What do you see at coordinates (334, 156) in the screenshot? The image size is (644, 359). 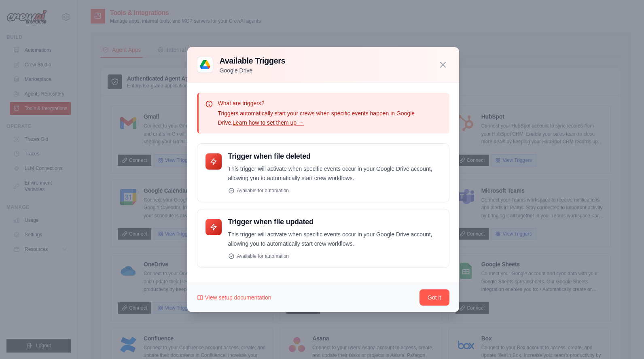 I see `h4: Trigger when file deleted` at bounding box center [334, 156].